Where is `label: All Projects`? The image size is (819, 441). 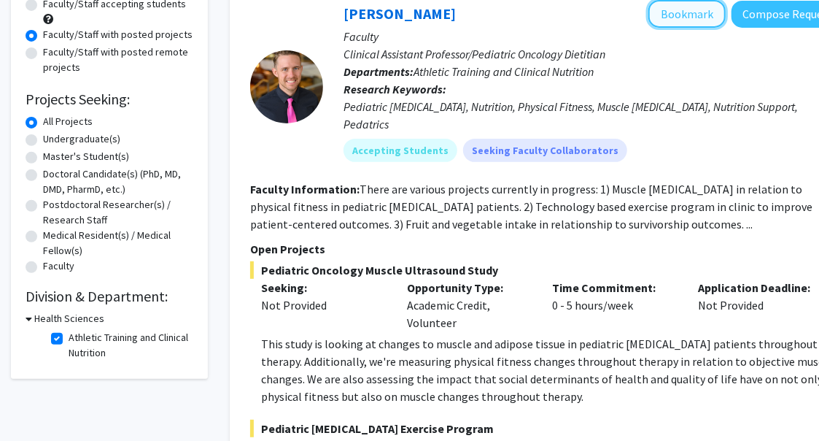
label: All Projects is located at coordinates (68, 121).